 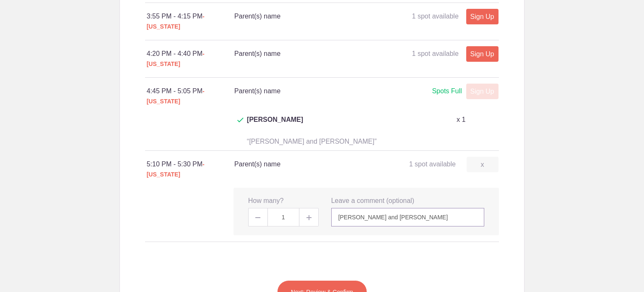 I want to click on a: x, so click(x=483, y=164).